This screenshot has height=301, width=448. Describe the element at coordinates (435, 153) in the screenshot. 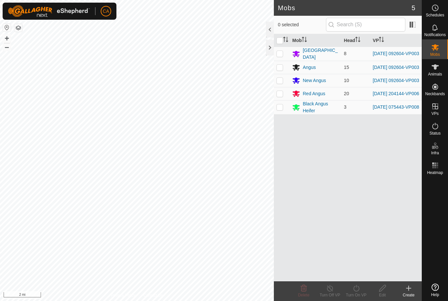

I see `span: Infra` at that location.